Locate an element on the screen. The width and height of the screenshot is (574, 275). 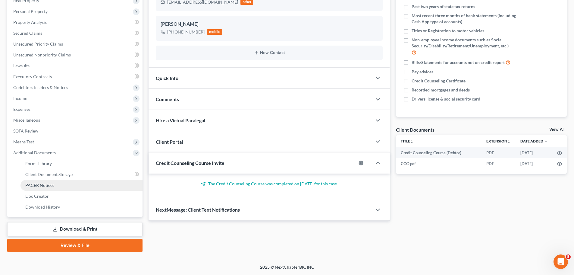
span: Past two years of state tax returns is located at coordinates (443, 7).